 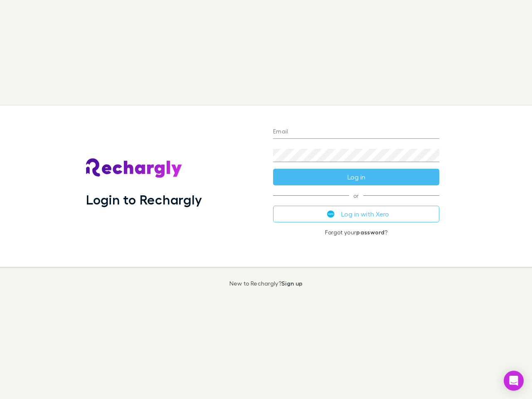 I want to click on a: password, so click(x=370, y=232).